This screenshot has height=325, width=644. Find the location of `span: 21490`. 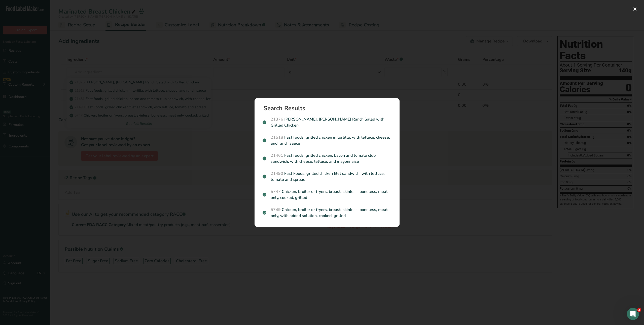

span: 21490 is located at coordinates (277, 174).